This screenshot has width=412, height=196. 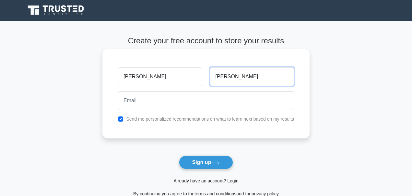 What do you see at coordinates (252, 77) in the screenshot?
I see `input: Last name` at bounding box center [252, 77].